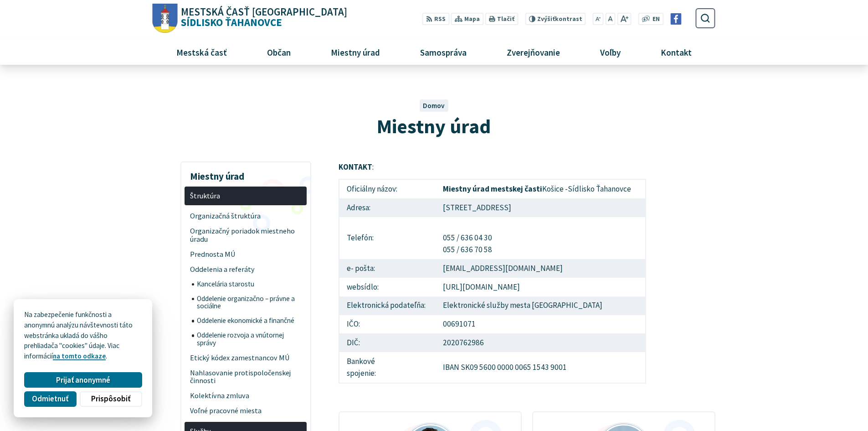 The image size is (868, 431). I want to click on img: Prejsť na domovskú stránku, so click(165, 18).